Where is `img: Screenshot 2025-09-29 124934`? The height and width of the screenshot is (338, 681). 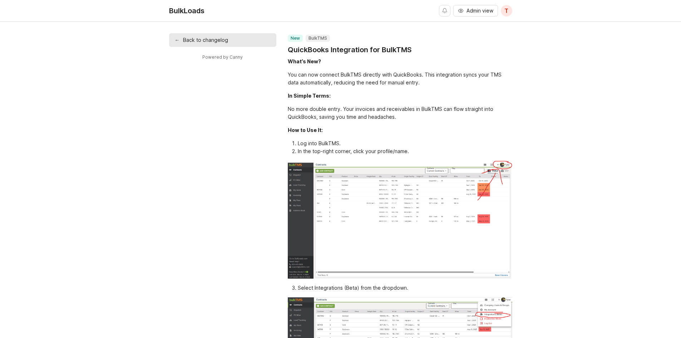 img: Screenshot 2025-09-29 124934 is located at coordinates (400, 220).